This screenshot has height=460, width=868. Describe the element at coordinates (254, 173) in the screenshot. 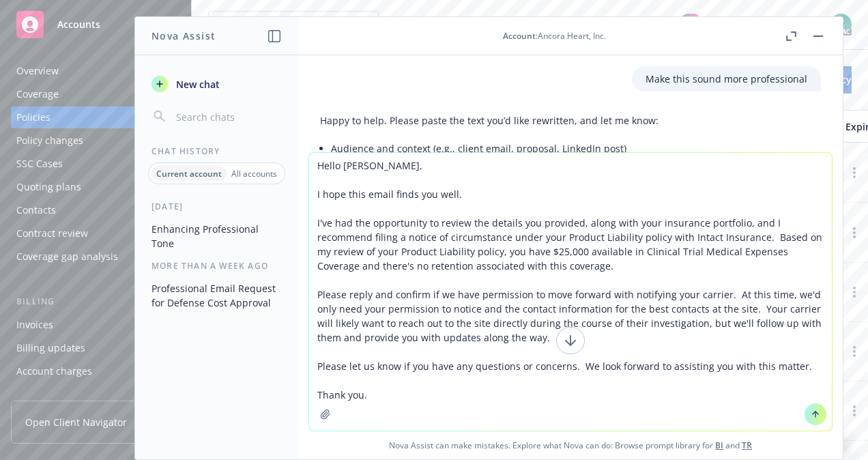

I see `p: All accounts` at that location.